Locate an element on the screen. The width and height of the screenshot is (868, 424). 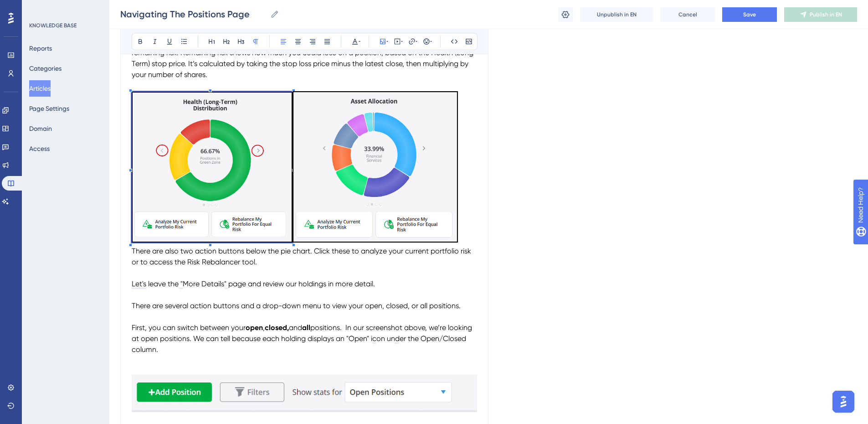
span: Let's leave the "More Details" page and review our holdings in more detail. is located at coordinates (253, 284).